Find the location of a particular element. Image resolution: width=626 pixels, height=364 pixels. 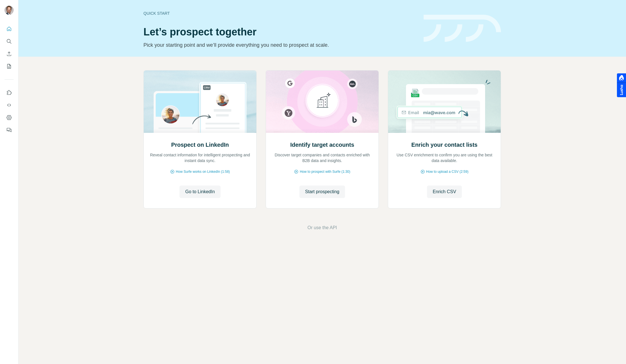

button: Feedback is located at coordinates (9, 130).